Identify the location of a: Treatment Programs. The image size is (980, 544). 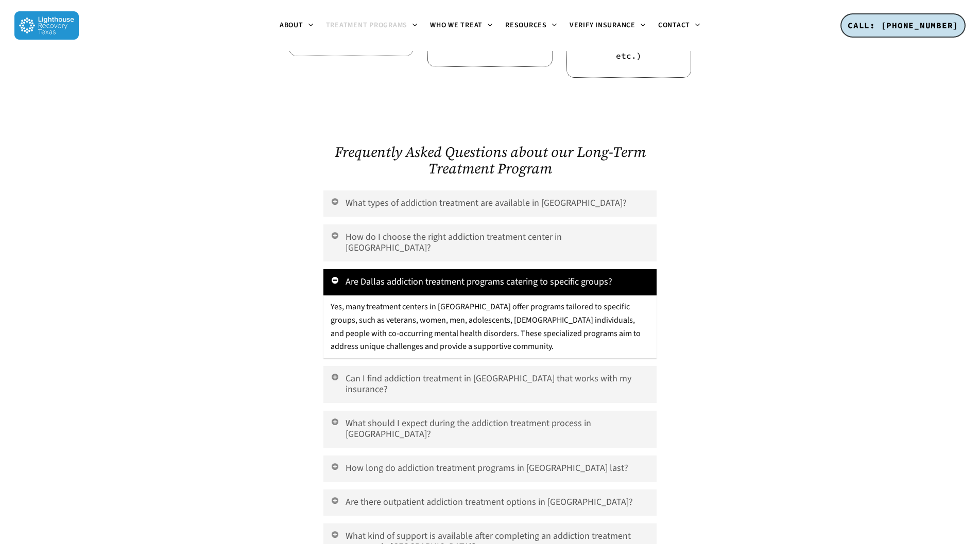
(372, 26).